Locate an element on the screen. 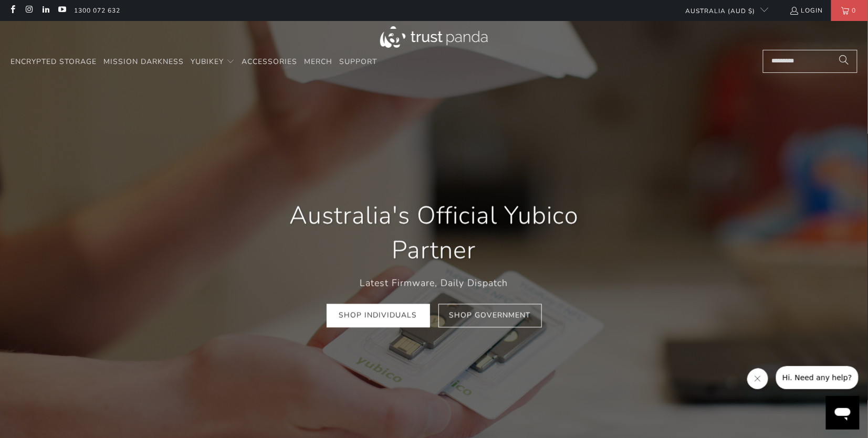 The image size is (868, 438). a: Trust Panda Australia on Facebook is located at coordinates (12, 11).